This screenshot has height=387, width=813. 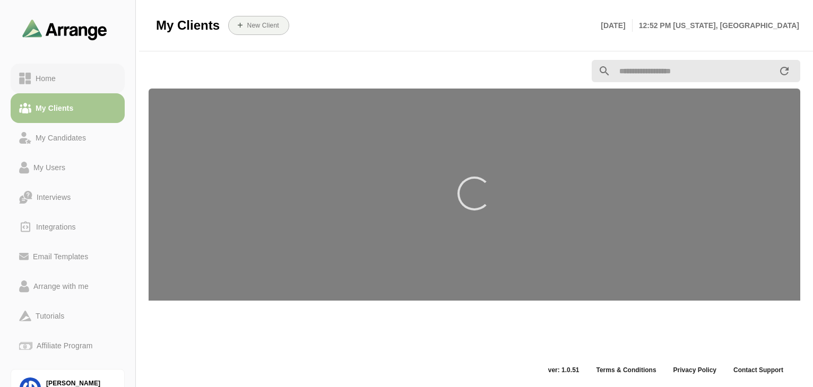 I want to click on div: Arrange with me, so click(x=61, y=287).